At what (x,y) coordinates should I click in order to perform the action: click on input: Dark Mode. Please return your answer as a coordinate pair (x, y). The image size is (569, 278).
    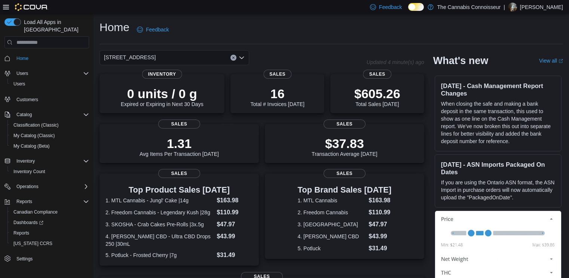
    Looking at the image, I should click on (416, 7).